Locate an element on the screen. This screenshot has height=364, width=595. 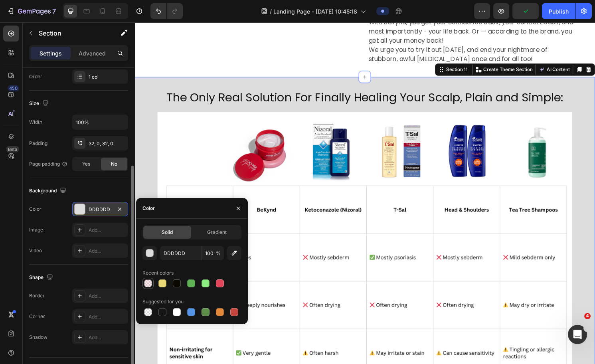
div: Page padding is located at coordinates (48, 164).